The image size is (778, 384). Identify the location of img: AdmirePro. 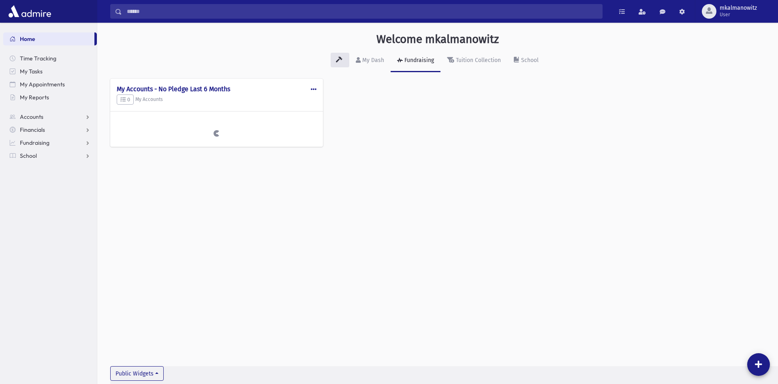
(30, 11).